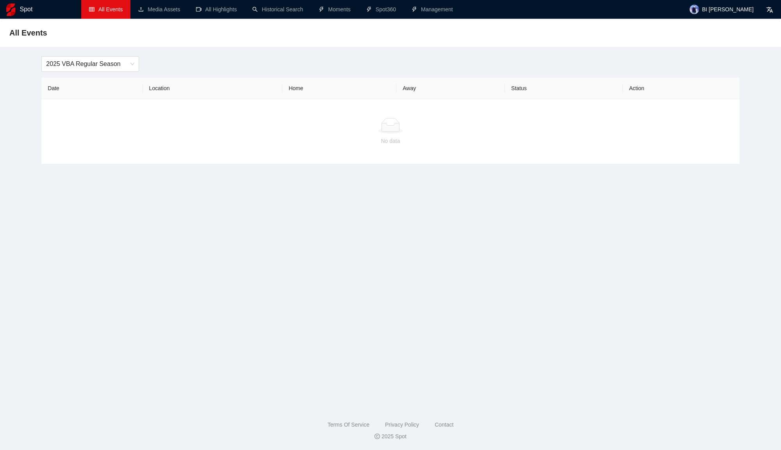 This screenshot has width=781, height=450. Describe the element at coordinates (11, 10) in the screenshot. I see `img: logo` at that location.